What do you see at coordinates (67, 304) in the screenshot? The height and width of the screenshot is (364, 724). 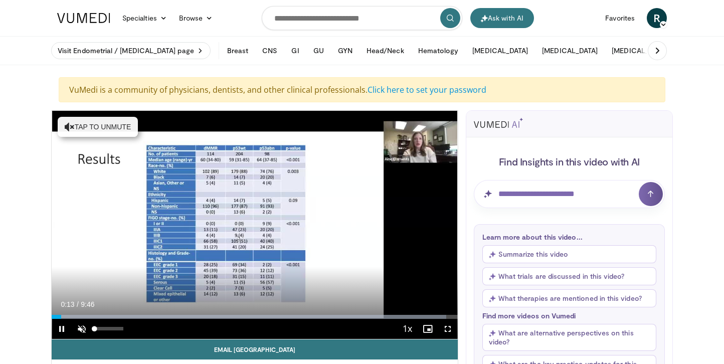 I see `span: 0:13` at bounding box center [67, 304].